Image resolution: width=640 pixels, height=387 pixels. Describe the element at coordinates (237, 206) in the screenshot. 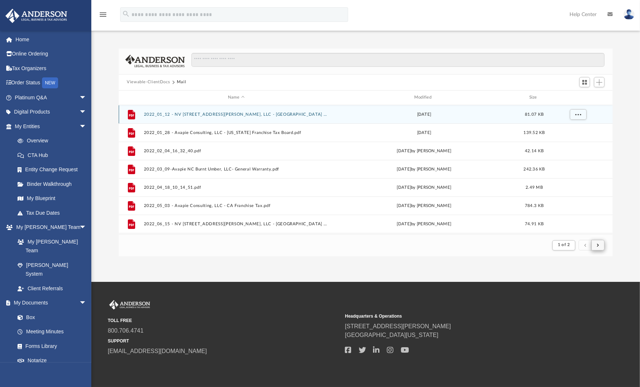

I see `button: 2022_05_03 - Avapie Consulting, LLC - CA Franchise Tax.pdf` at that location.